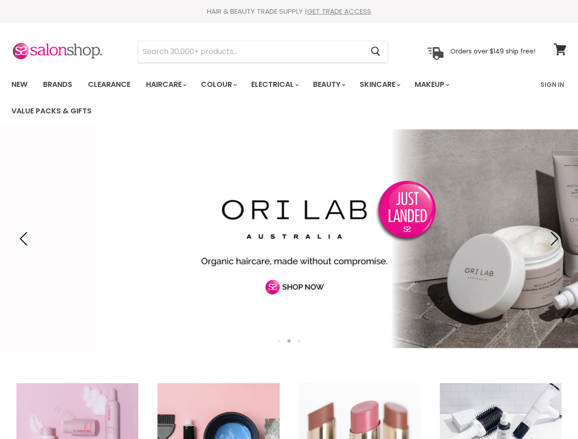 The height and width of the screenshot is (439, 578). What do you see at coordinates (109, 85) in the screenshot?
I see `a: Clearance` at bounding box center [109, 85].